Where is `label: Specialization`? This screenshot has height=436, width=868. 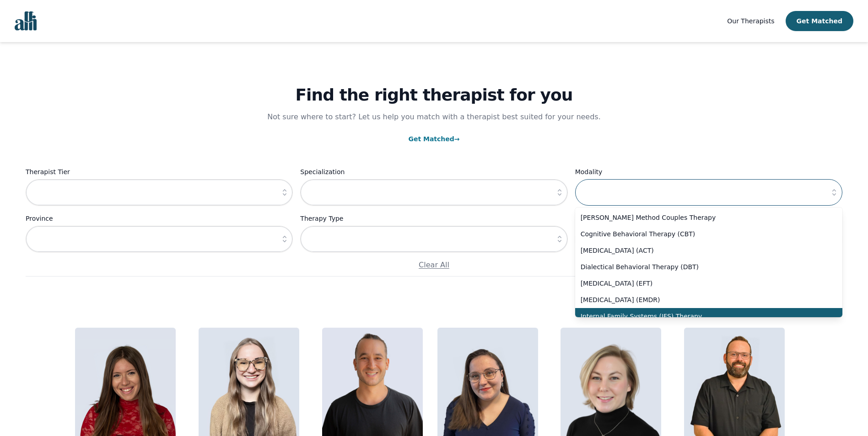 label: Specialization is located at coordinates (434, 172).